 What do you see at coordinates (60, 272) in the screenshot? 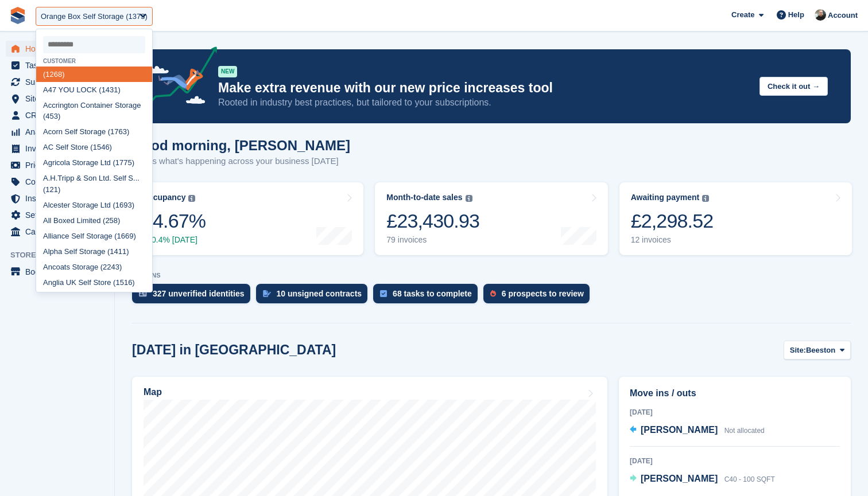
I see `span: Booking Portal` at bounding box center [60, 272].